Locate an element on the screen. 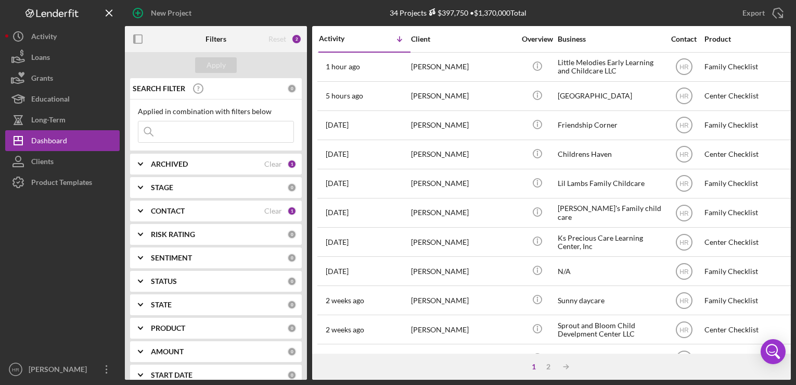  a: Activity is located at coordinates (62, 36).